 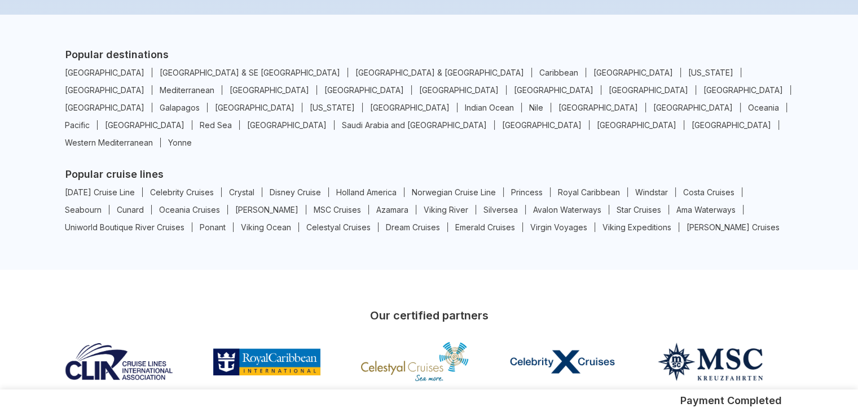 I want to click on a: Star Cruises, so click(x=639, y=209).